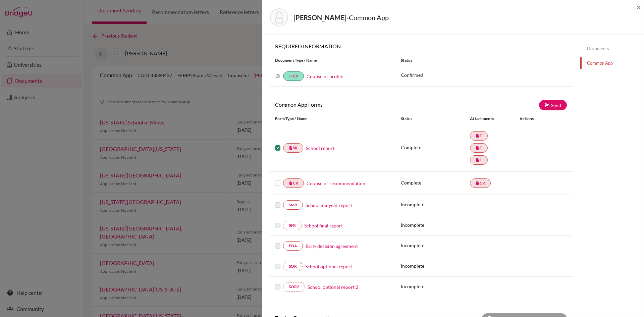 This screenshot has width=644, height=317. What do you see at coordinates (293, 148) in the screenshot?
I see `a: insert_drive_fileSR` at bounding box center [293, 148].